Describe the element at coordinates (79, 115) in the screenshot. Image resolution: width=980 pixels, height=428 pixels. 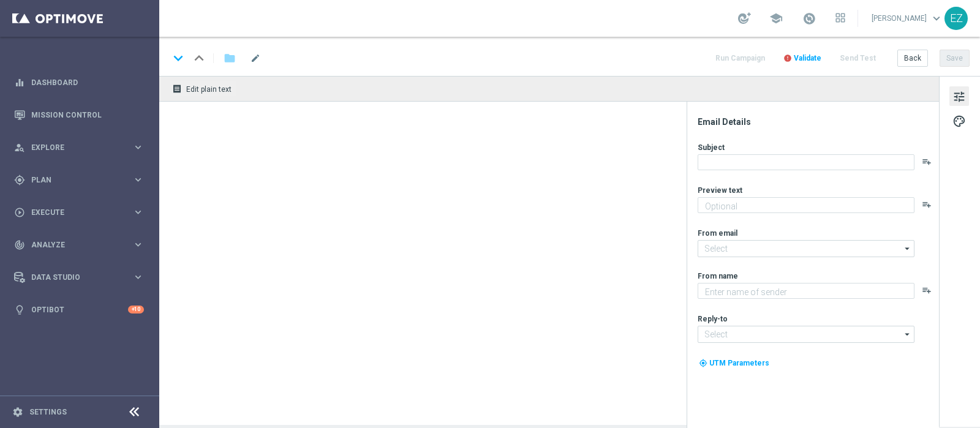
I see `button: Mission Control` at that location.